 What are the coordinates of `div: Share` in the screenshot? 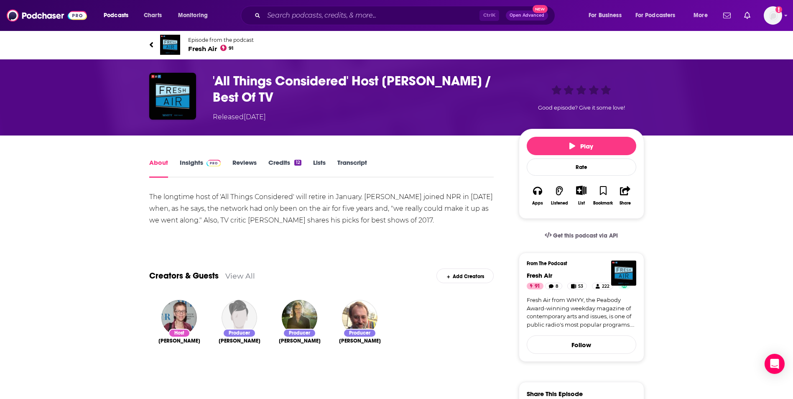 It's located at (625, 203).